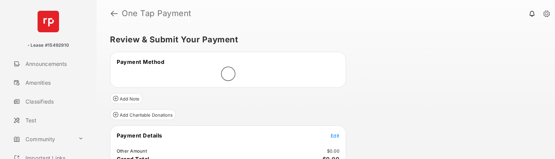 The image size is (555, 159). I want to click on button: Add Charitable Donations, so click(143, 114).